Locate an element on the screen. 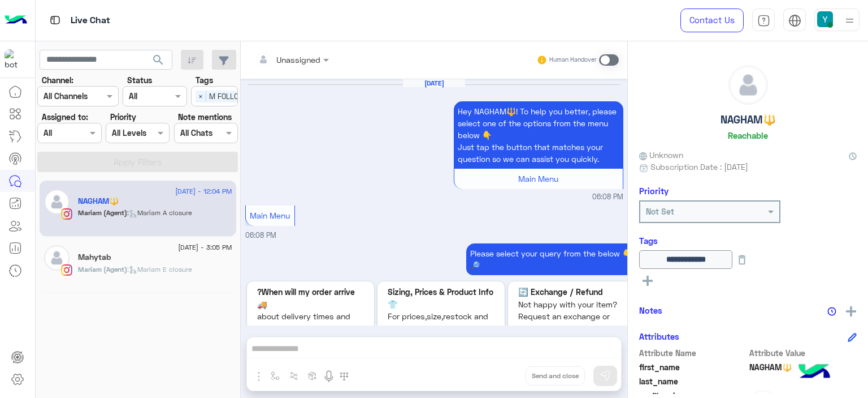 The height and width of the screenshot is (398, 868). span: Unknown is located at coordinates (662, 154).